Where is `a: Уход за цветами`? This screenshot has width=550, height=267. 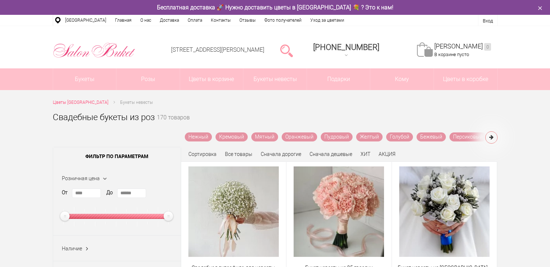
a: Уход за цветами is located at coordinates (327, 20).